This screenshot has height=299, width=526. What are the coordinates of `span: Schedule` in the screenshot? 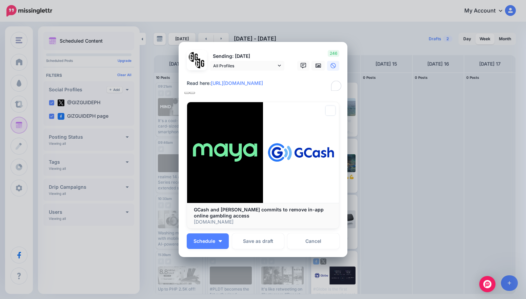 It's located at (204, 241).